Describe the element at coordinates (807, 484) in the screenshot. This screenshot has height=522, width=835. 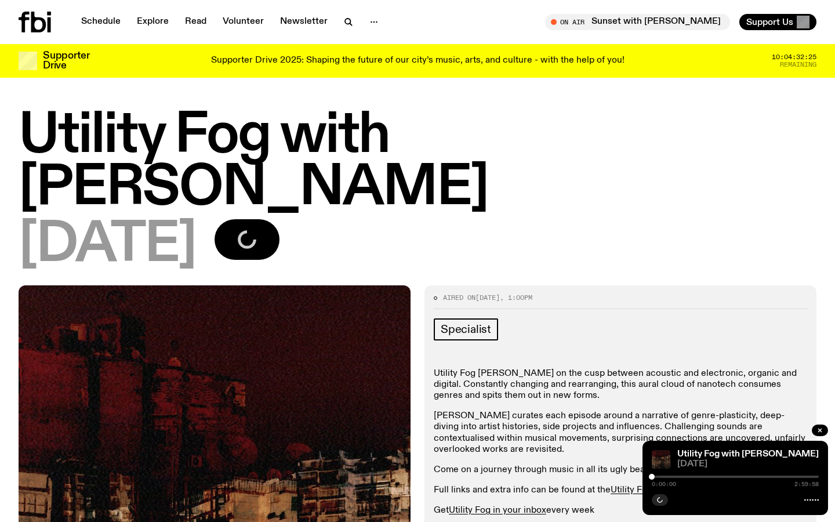
I see `span: 2:59:58` at that location.